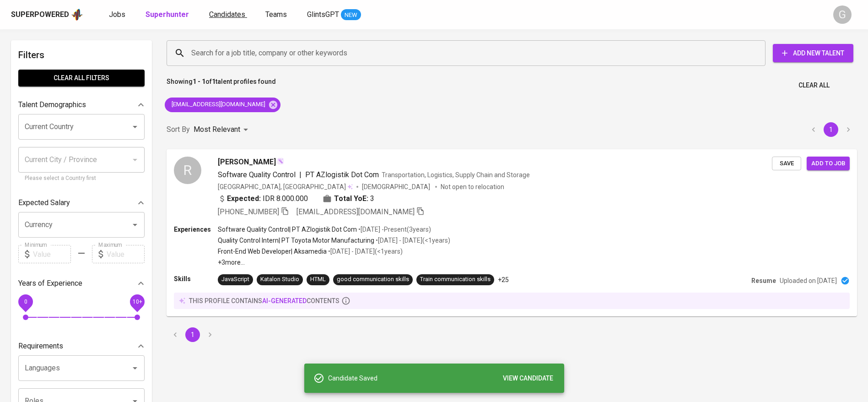 Image resolution: width=868 pixels, height=402 pixels. I want to click on p: Software Quality Control | PT AZlogistik Dot Com, so click(287, 229).